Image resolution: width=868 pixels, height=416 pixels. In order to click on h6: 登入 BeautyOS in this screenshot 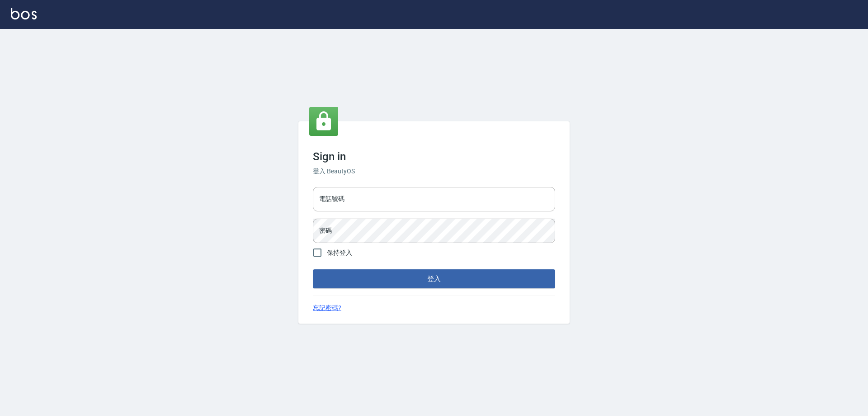, I will do `click(434, 171)`.